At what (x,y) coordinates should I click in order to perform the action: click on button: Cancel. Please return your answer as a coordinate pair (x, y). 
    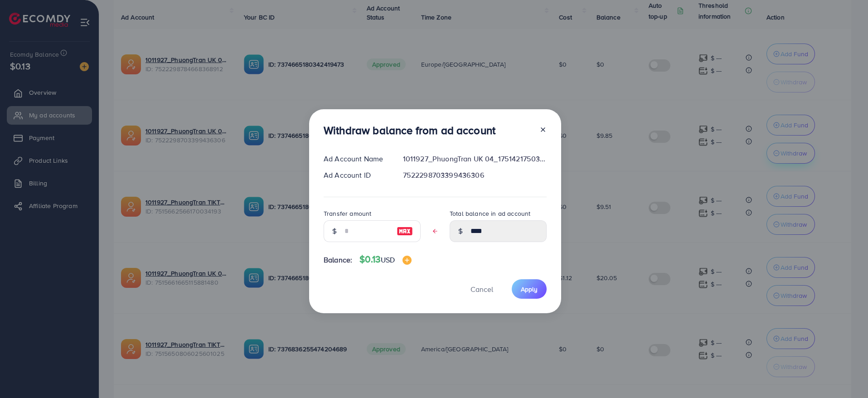
    Looking at the image, I should click on (482, 289).